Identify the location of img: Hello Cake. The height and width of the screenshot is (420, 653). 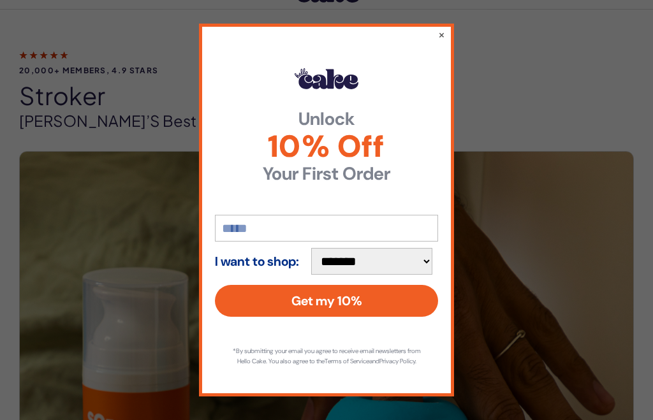
(327, 78).